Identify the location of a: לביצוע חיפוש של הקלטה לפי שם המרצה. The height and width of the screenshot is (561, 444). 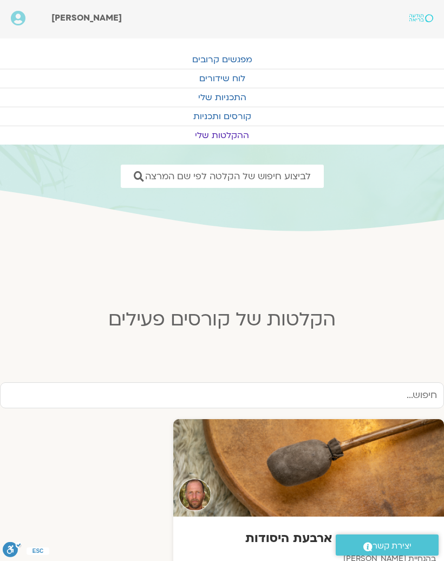
(222, 176).